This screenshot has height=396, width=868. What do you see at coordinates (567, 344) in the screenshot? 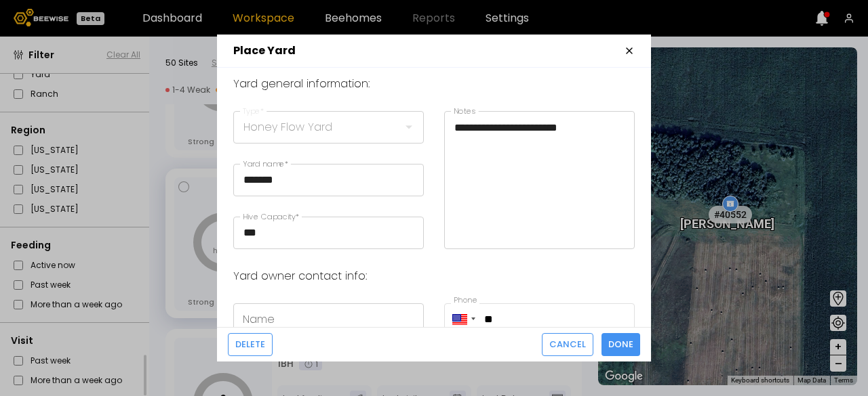
I see `span: Cancel` at bounding box center [567, 344].